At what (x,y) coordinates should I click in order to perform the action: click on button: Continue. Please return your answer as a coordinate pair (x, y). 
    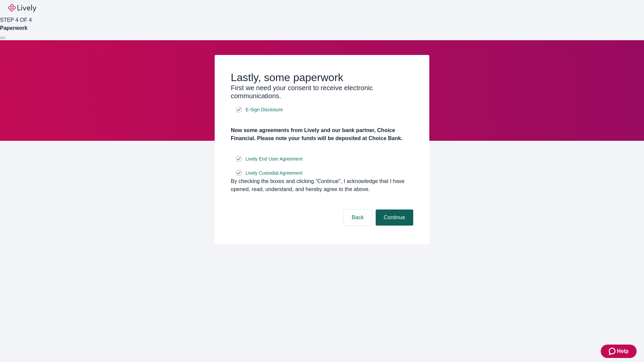
    Looking at the image, I should click on (394, 218).